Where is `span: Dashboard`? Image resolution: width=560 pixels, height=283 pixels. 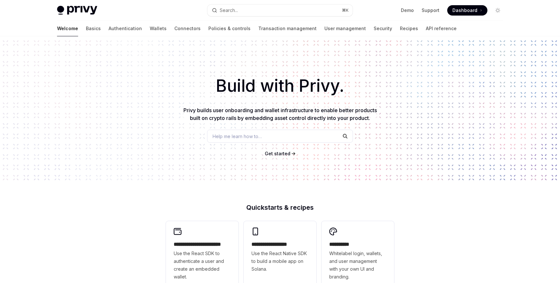
span: Dashboard is located at coordinates (465, 10).